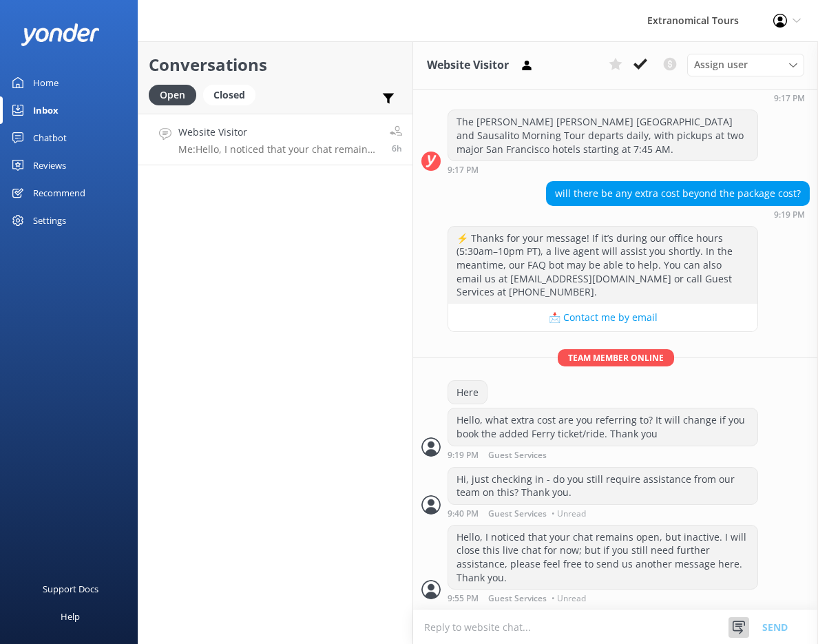 The image size is (818, 644). What do you see at coordinates (615, 357) in the screenshot?
I see `span: Team member online` at bounding box center [615, 357].